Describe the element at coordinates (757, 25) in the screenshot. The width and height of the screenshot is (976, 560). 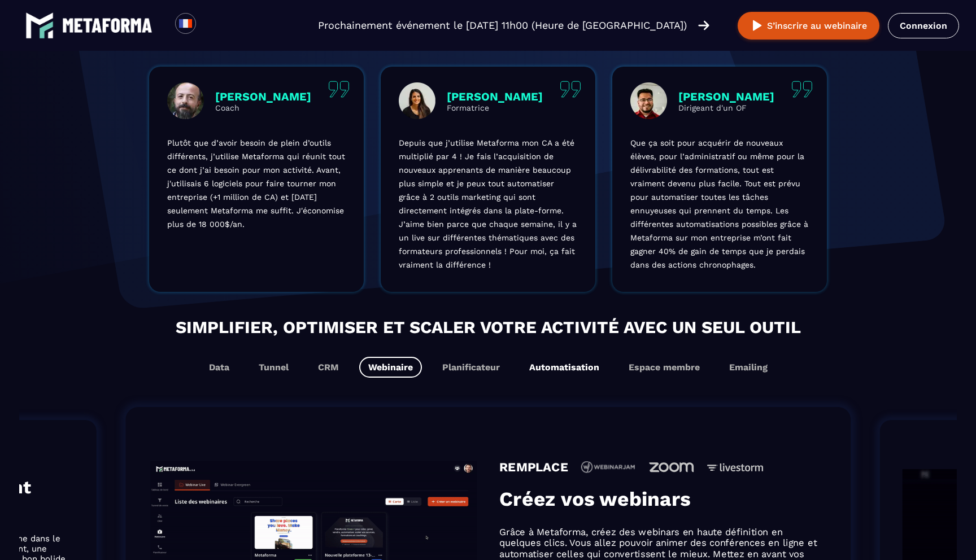
I see `img: play` at that location.